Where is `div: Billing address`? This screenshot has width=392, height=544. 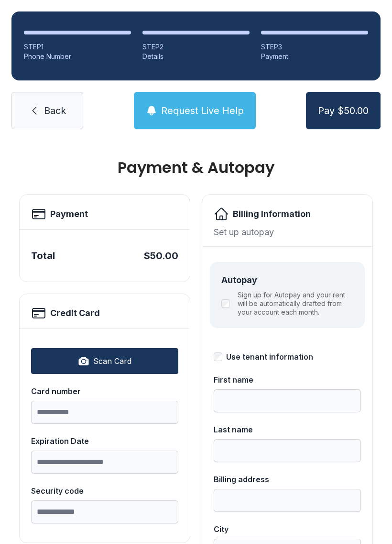
div: Billing address is located at coordinates (288, 480).